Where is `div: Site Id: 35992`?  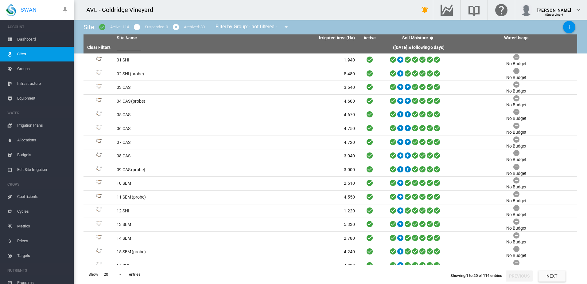 div: Site Id: 35992 is located at coordinates (99, 211).